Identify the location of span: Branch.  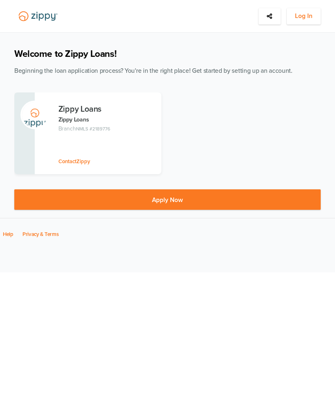
(67, 128).